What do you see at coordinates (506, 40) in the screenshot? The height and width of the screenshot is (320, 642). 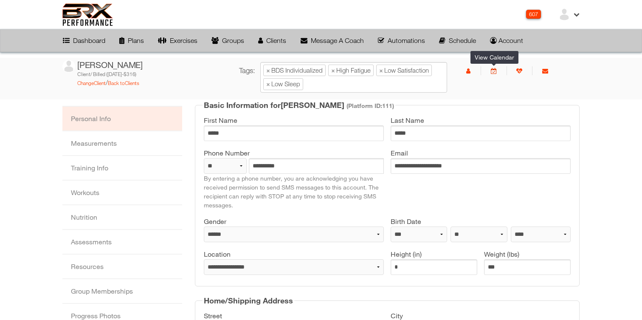 I see `div: Account` at bounding box center [506, 40].